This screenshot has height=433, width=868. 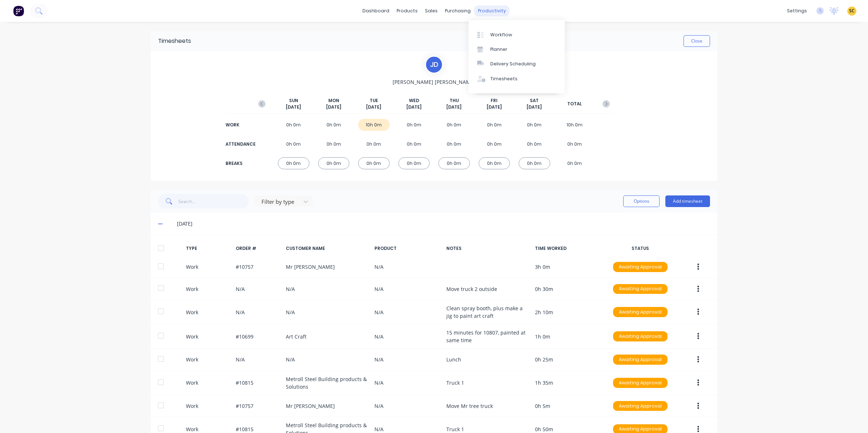 What do you see at coordinates (18, 11) in the screenshot?
I see `img: Factory` at bounding box center [18, 11].